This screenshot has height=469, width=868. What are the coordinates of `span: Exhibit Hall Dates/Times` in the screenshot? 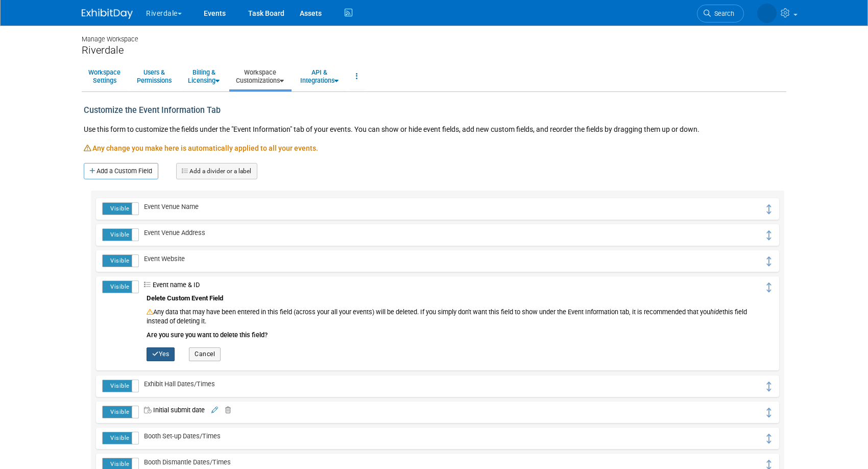 It's located at (177, 384).